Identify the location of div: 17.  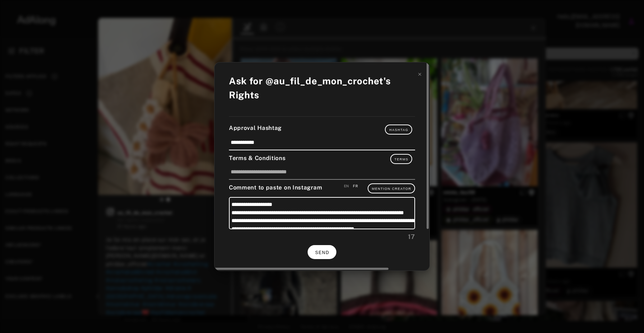
(322, 237).